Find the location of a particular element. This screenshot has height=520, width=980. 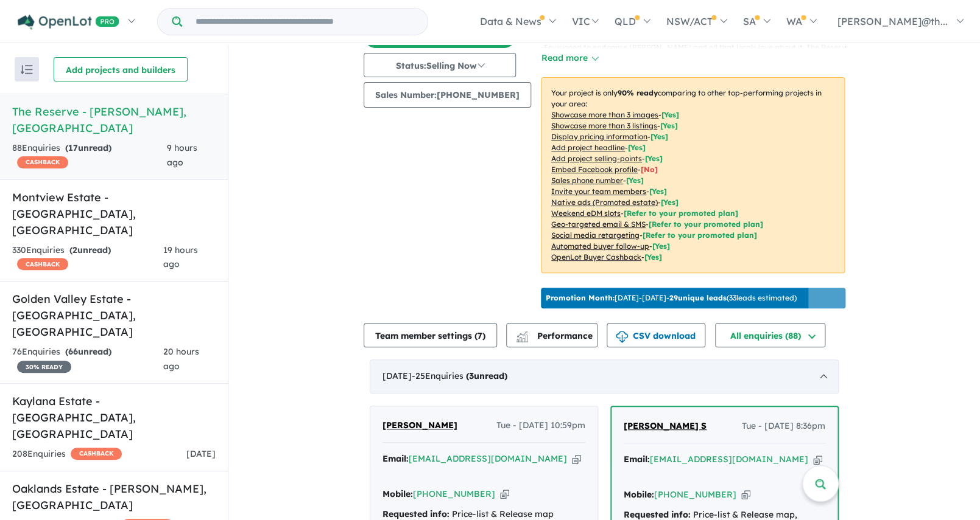

u: Showcase more than 3 images is located at coordinates (605, 115).